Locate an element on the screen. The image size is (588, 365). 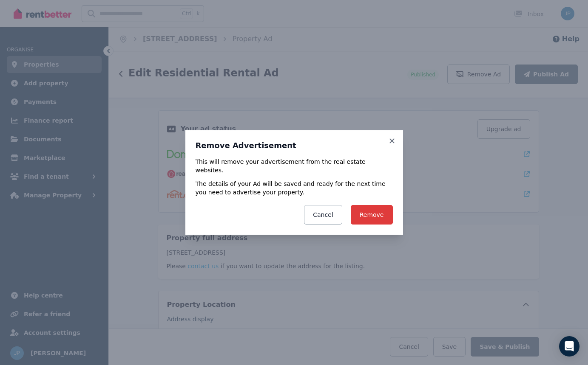
button: Cancel is located at coordinates (323, 215).